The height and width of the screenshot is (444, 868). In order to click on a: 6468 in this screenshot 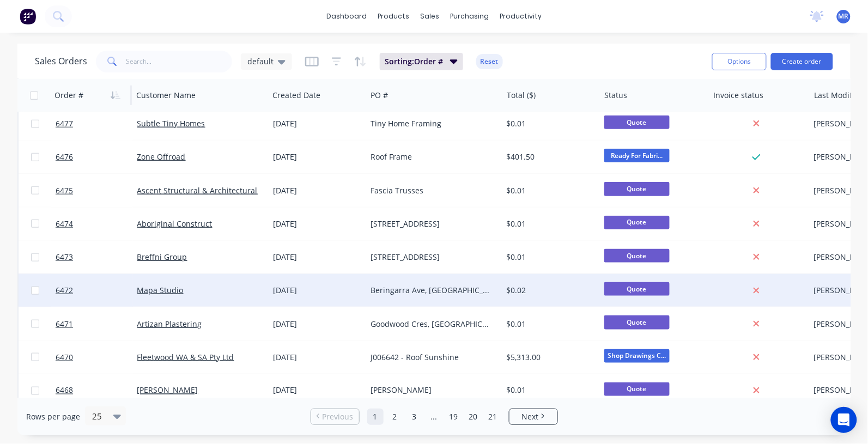, I will do `click(97, 390)`.